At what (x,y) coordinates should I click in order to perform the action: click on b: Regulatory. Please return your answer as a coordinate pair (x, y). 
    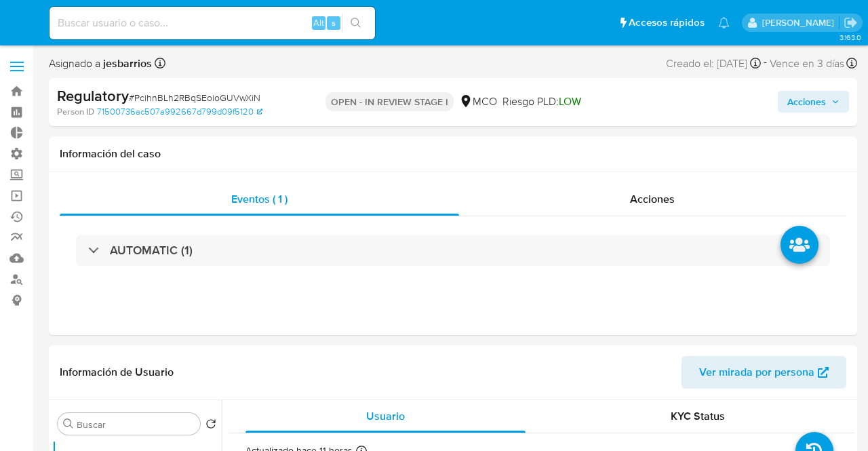
    Looking at the image, I should click on (93, 95).